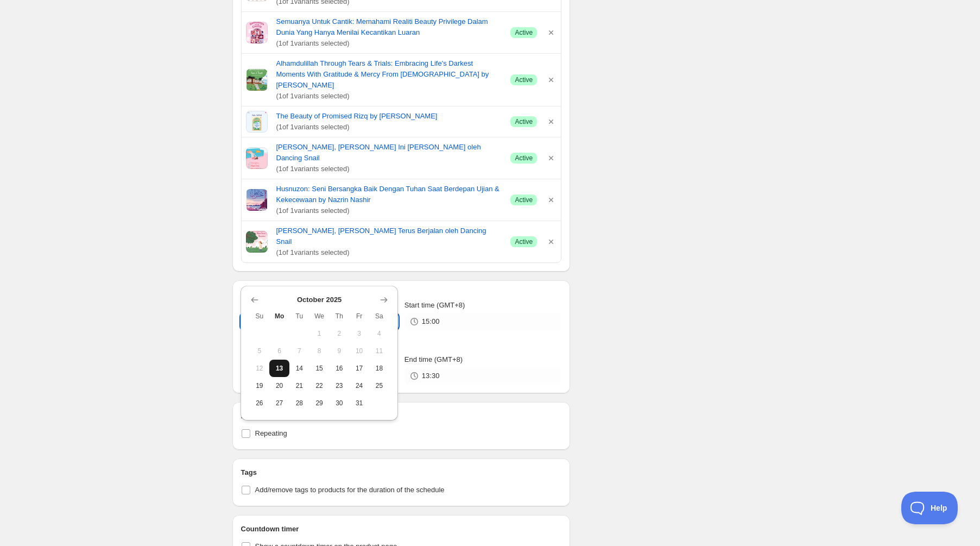  I want to click on a: Husnuzon: Seni Bersangka Baik Dengan Tuhan Saat Berdepan Ujian & Kekecewaan by Nazrin Nashir, so click(390, 194).